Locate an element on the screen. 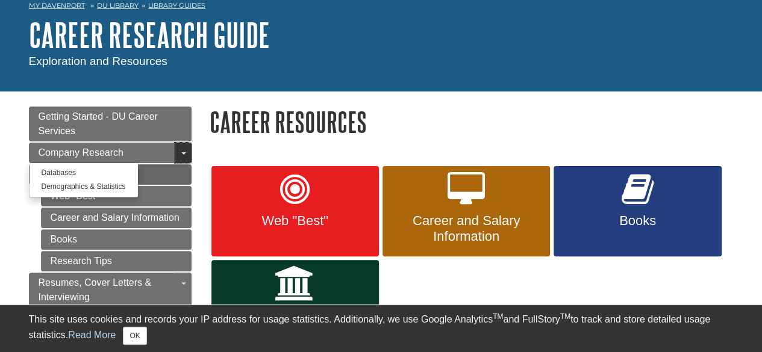  a: Career Research Guide is located at coordinates (149, 35).